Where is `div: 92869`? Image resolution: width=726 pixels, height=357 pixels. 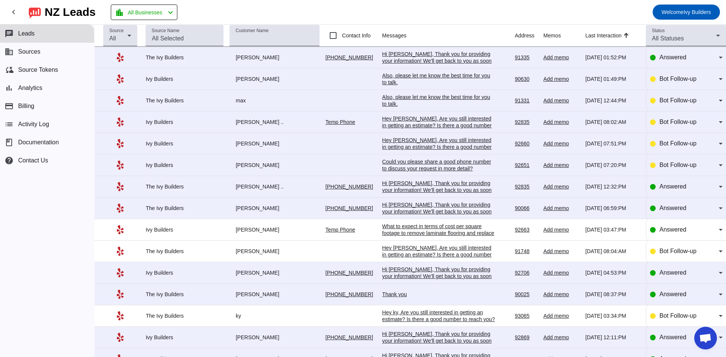 div: 92869 is located at coordinates (526, 338).